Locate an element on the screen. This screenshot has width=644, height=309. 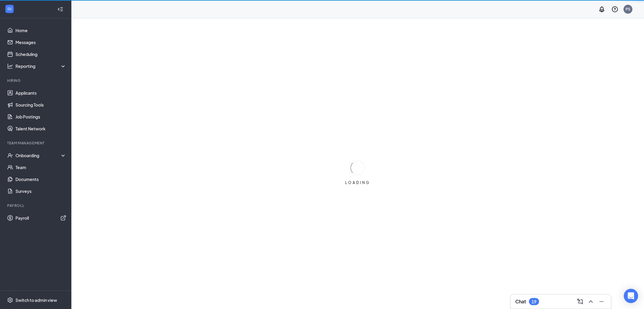
svg: WorkstreamLogo is located at coordinates (9, 9).